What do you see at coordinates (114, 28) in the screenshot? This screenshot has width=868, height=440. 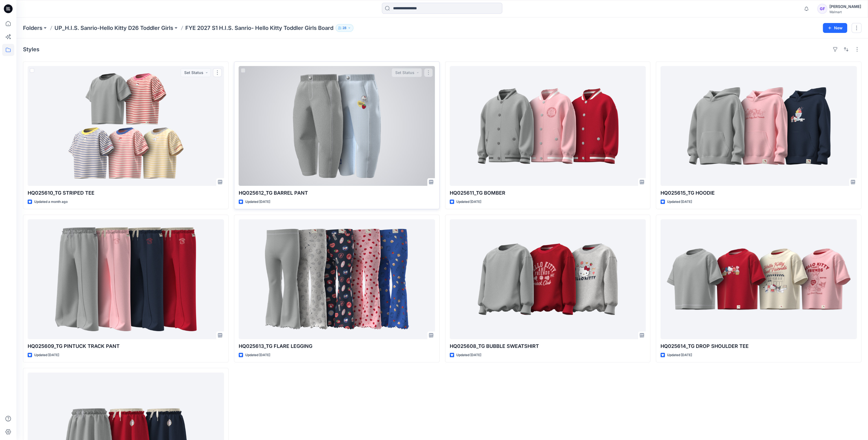 I see `a: UP_H.I.S. Sanrio-Hello Kitty D26 Toddler Girls` at bounding box center [114, 28].